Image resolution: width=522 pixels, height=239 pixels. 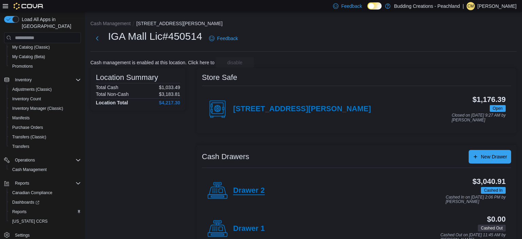 I want to click on nav: An example of EuiBreadcrumbs, so click(x=303, y=24).